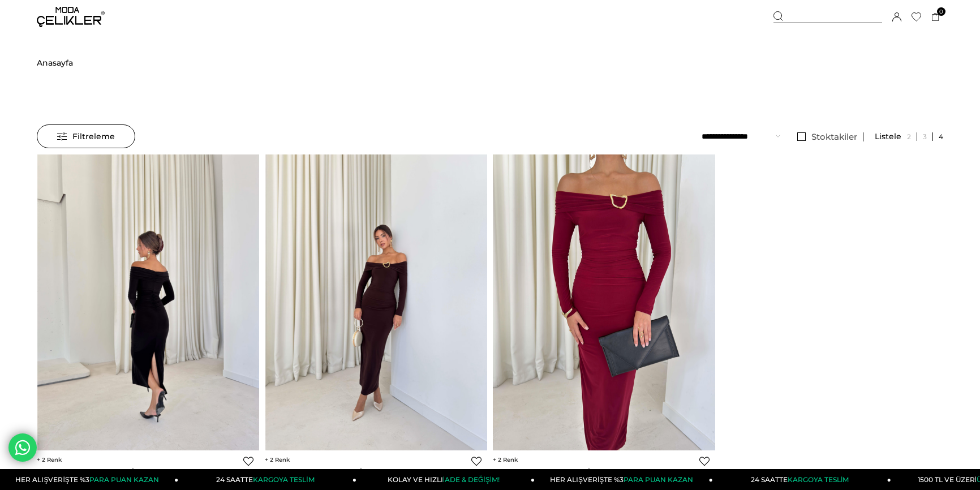  What do you see at coordinates (834, 136) in the screenshot?
I see `span: Stoktakiler` at bounding box center [834, 136].